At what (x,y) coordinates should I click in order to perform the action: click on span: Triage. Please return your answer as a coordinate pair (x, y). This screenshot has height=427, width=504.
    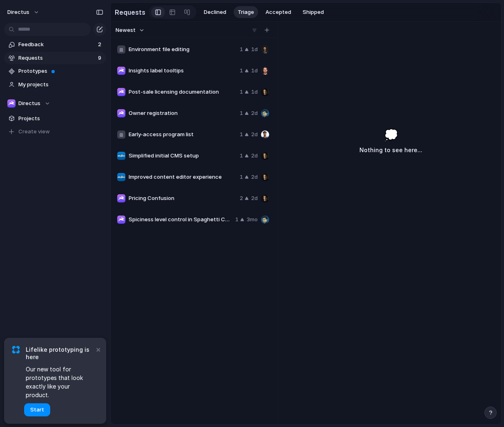
    Looking at the image, I should click on (246, 12).